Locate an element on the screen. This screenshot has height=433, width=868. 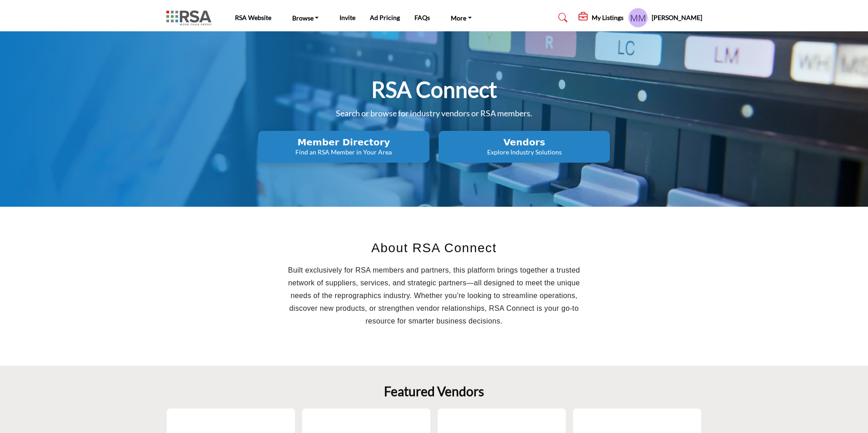
h5: My Listings is located at coordinates (608, 18).